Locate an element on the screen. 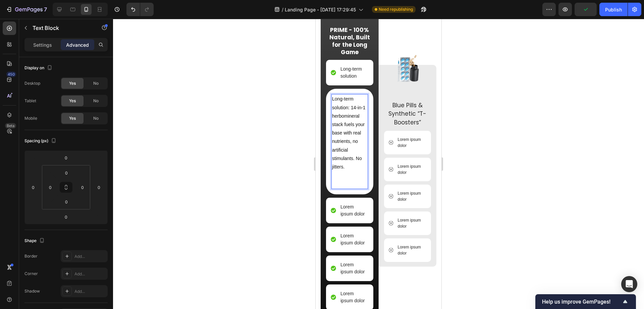 Image resolution: width=644 pixels, height=309 pixels. span: Need republishing is located at coordinates (396, 9).